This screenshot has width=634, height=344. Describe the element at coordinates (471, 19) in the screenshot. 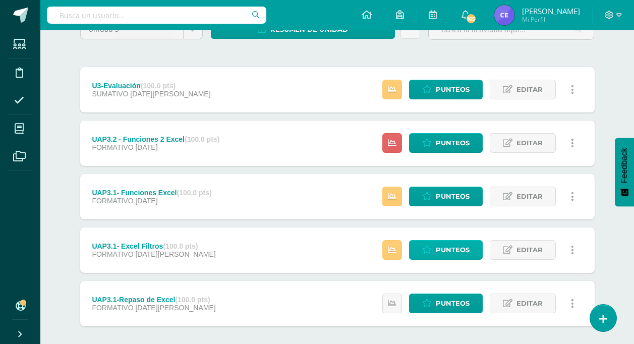

I see `span: 165` at that location.